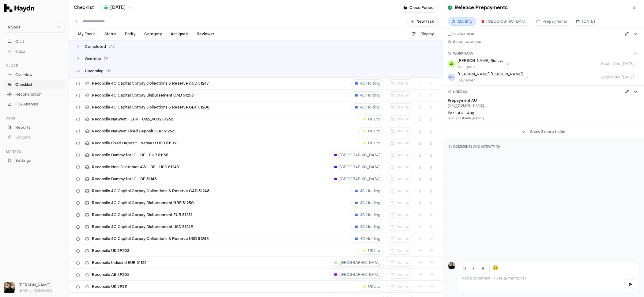  I want to click on span: Reconciliation, so click(28, 95).